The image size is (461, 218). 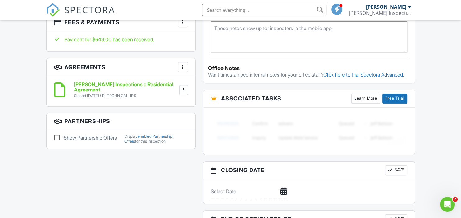 I want to click on a: Learn More, so click(x=366, y=99).